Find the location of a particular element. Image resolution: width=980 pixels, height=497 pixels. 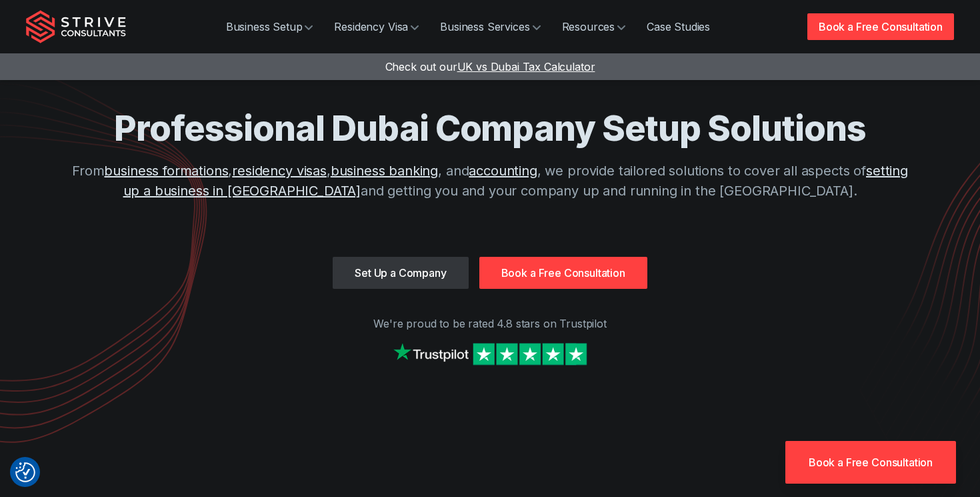

span: UK vs Dubai Tax Calculator is located at coordinates (526, 67).